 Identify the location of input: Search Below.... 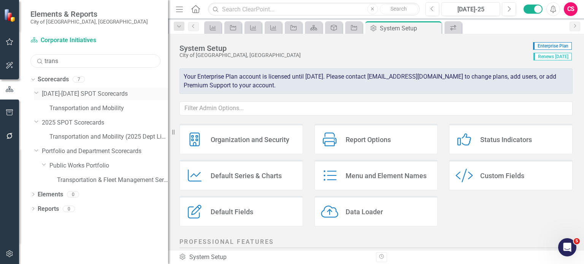
(95, 61).